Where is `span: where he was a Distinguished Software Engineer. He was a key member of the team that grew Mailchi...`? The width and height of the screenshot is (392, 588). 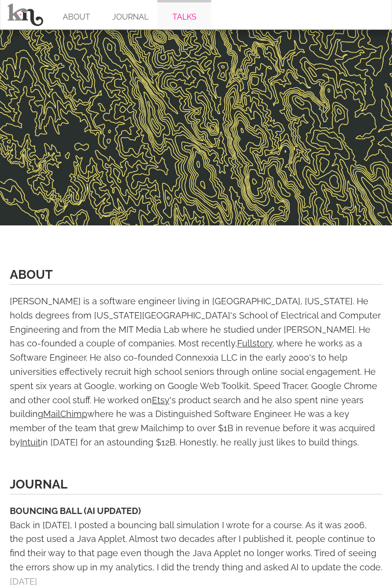 span: where he was a Distinguished Software Engineer. He was a key member of the team that grew Mailchi... is located at coordinates (192, 428).